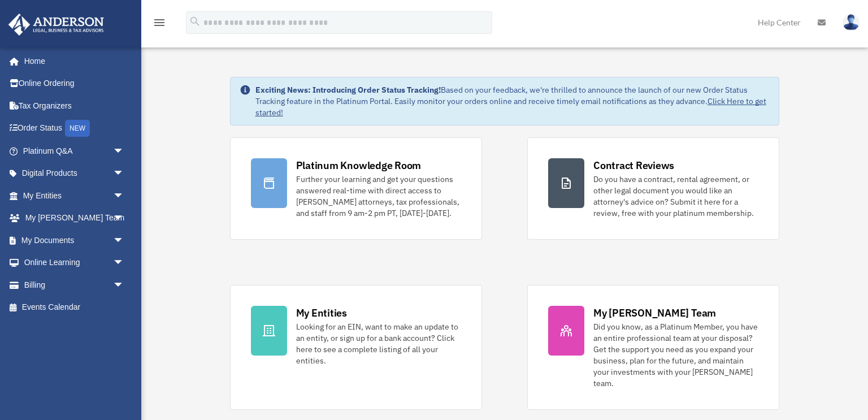 The image size is (868, 420). I want to click on a: Home, so click(72, 61).